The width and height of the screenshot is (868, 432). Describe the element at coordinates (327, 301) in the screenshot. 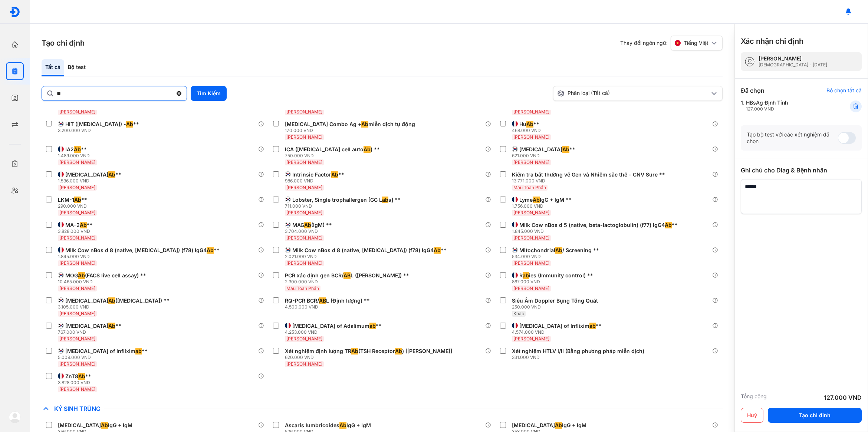

I see `div: RQ-PCR BCR/ L (Định lượng) **` at that location.